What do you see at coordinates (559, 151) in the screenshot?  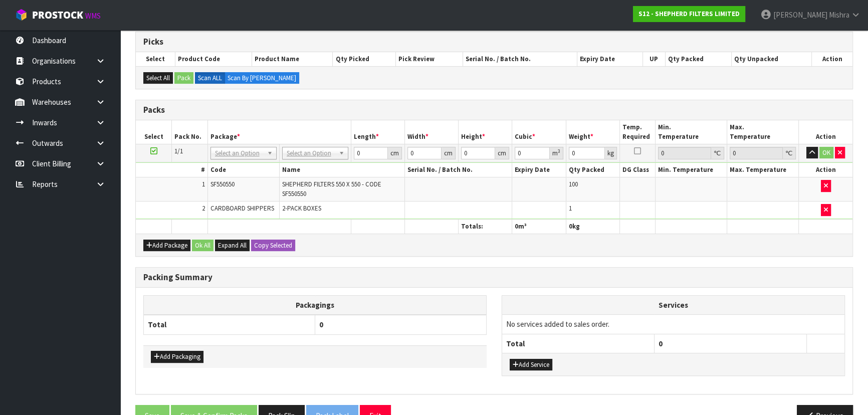 I see `sup: 3` at bounding box center [559, 151].